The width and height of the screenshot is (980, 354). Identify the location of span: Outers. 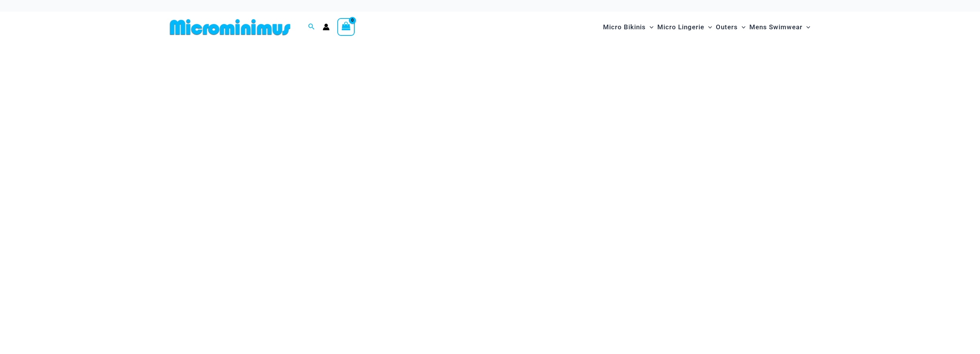
(726, 27).